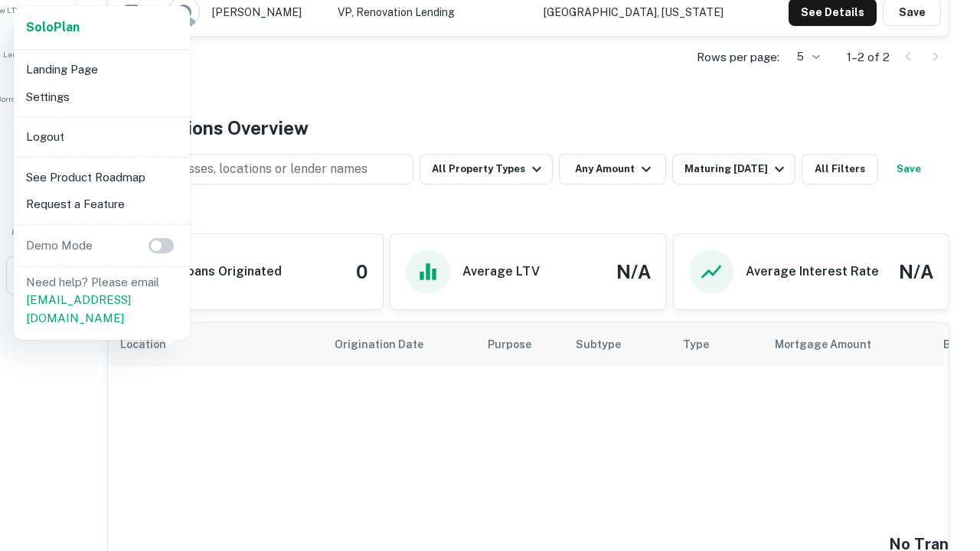 The height and width of the screenshot is (551, 980). What do you see at coordinates (941, 417) in the screenshot?
I see `div: Chat Widget` at bounding box center [941, 417].